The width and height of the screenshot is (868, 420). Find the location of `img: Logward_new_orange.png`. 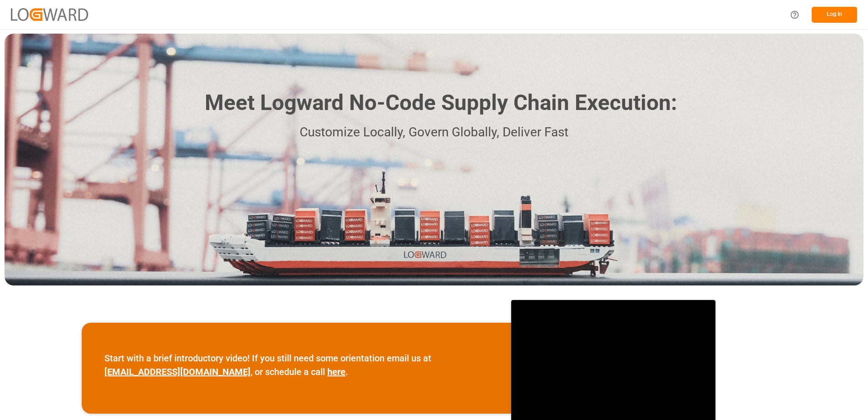

img: Logward_new_orange.png is located at coordinates (50, 14).